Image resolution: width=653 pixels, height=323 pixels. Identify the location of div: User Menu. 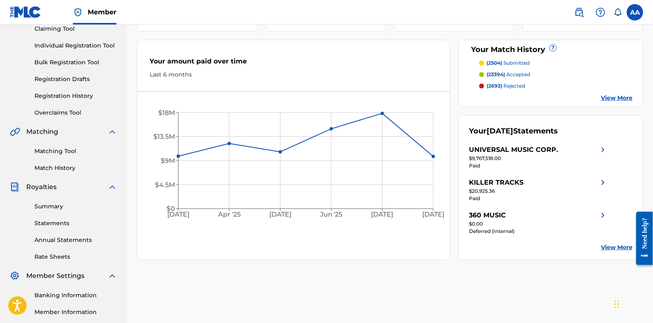
(635, 12).